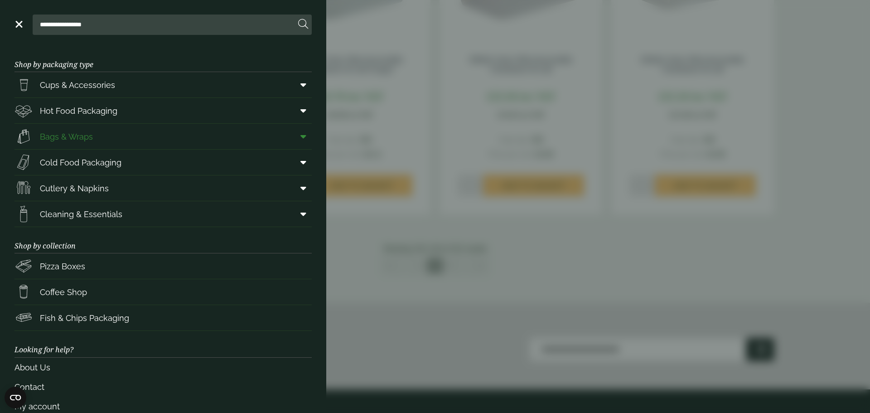  I want to click on img: PintNhalf_cup.svg, so click(24, 85).